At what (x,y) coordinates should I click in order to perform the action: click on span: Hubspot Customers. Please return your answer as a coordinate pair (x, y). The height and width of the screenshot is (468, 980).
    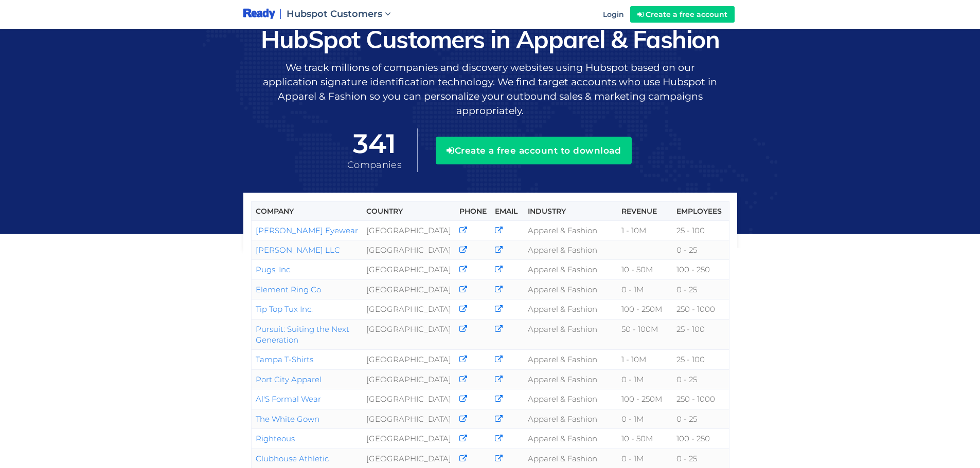
    Looking at the image, I should click on (334, 14).